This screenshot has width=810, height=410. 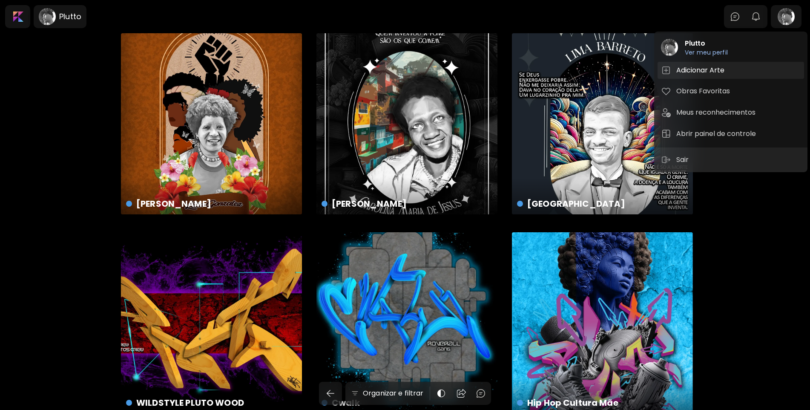 What do you see at coordinates (666, 160) in the screenshot?
I see `img: sign-out` at bounding box center [666, 160].